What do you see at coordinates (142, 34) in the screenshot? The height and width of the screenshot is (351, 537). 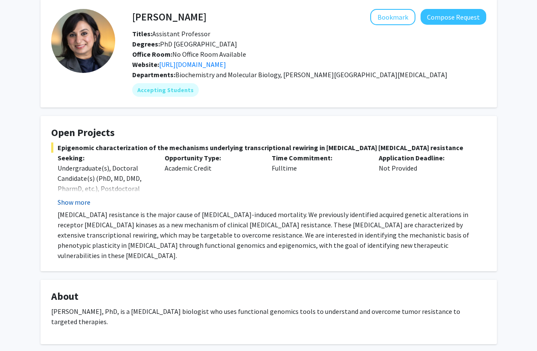 I see `b: Titles:` at bounding box center [142, 34].